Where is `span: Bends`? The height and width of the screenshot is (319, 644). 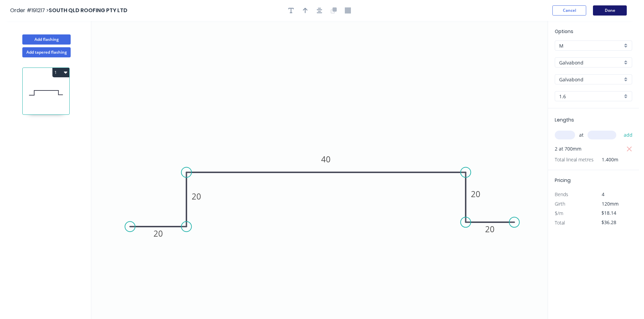 span: Bends is located at coordinates (562, 194).